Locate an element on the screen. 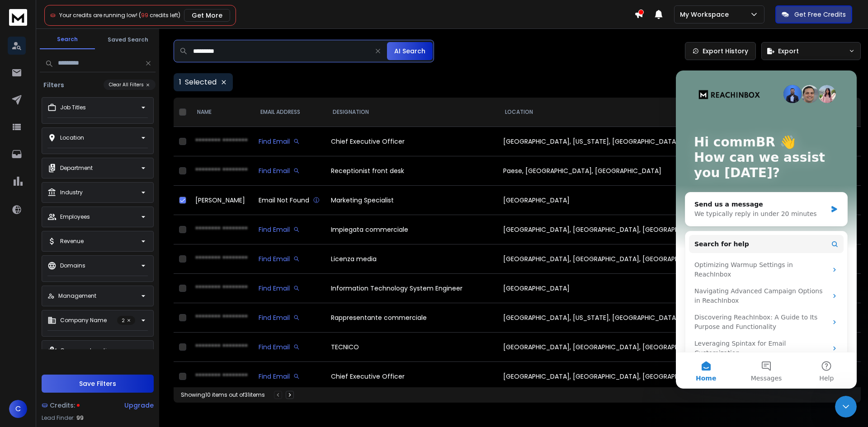  span: Search for help is located at coordinates (46, 174).